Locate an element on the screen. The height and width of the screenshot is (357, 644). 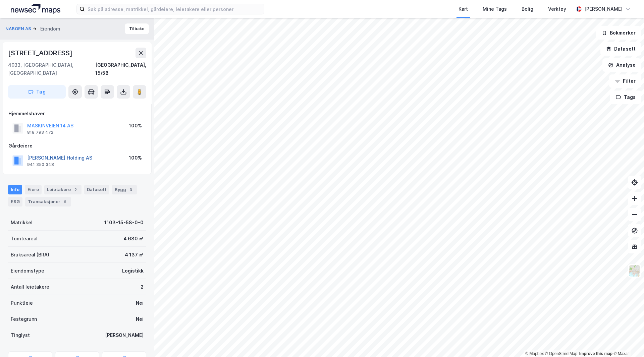
div: 3 is located at coordinates (131, 190).